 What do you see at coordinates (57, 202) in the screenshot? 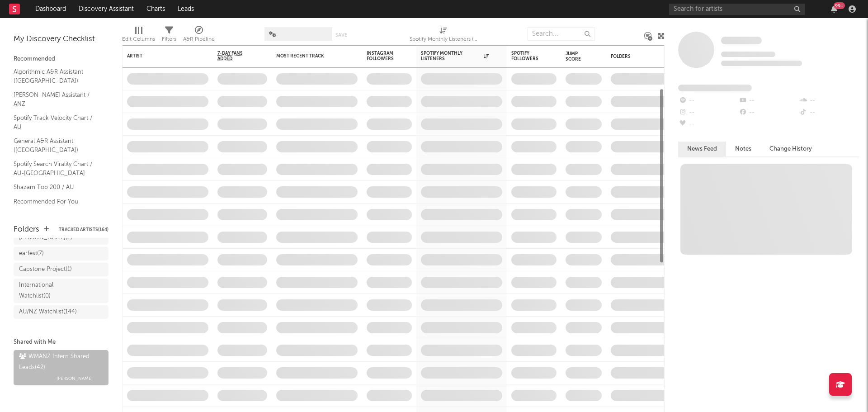
I see `a: Recommended For You` at bounding box center [57, 202].